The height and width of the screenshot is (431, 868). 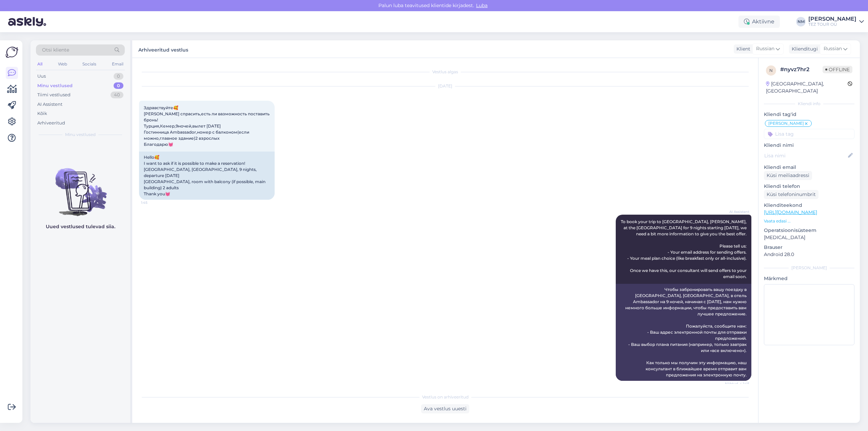 I want to click on p: Vaata edasi ..., so click(x=809, y=221).